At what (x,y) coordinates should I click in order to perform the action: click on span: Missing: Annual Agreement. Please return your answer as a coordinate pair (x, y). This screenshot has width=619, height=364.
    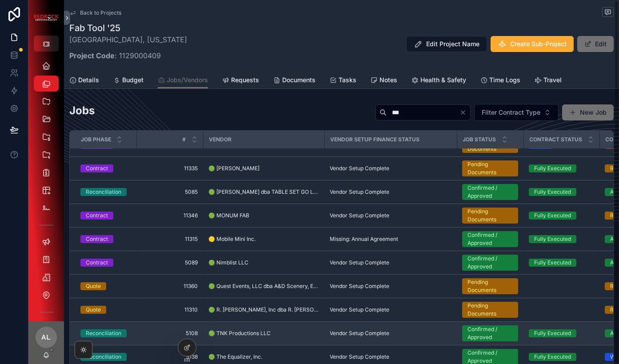
    Looking at the image, I should click on (364, 239).